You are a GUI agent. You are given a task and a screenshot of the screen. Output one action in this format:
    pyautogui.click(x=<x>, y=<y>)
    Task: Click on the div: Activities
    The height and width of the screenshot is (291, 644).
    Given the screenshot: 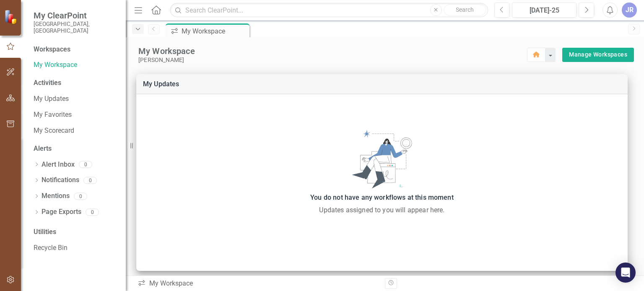 What is the action you would take?
    pyautogui.click(x=75, y=83)
    